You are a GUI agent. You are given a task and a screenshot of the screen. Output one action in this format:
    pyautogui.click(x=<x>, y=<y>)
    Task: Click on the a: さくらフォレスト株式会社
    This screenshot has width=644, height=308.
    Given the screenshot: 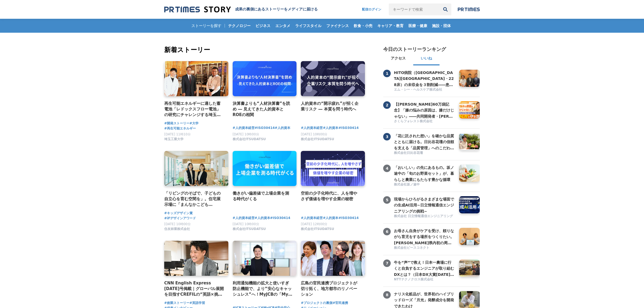 What is the action you would take?
    pyautogui.click(x=424, y=122)
    